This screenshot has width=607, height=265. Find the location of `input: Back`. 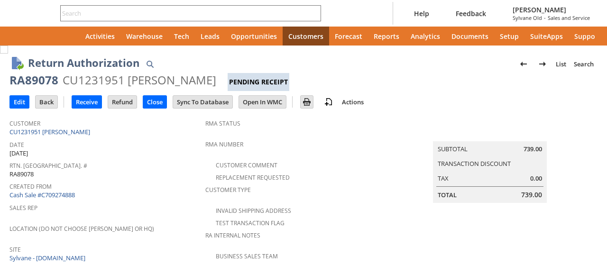

input: Back is located at coordinates (46, 102).